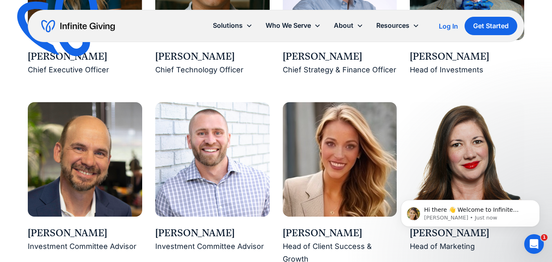 The image size is (552, 262). I want to click on div: Head of Investments, so click(467, 70).